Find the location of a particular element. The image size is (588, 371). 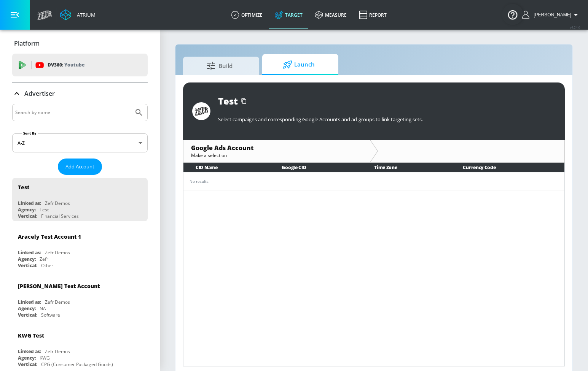

th: Time Zone is located at coordinates (406, 167).